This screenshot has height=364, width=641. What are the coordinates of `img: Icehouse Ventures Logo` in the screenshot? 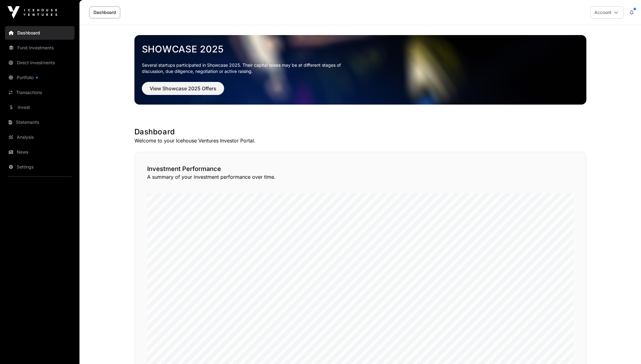 It's located at (32, 12).